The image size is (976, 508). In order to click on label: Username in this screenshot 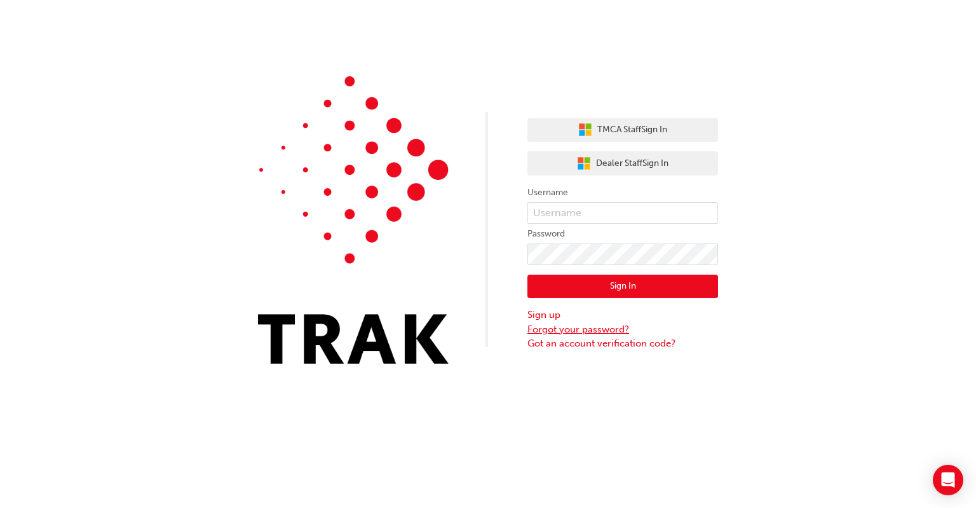, I will do `click(623, 193)`.